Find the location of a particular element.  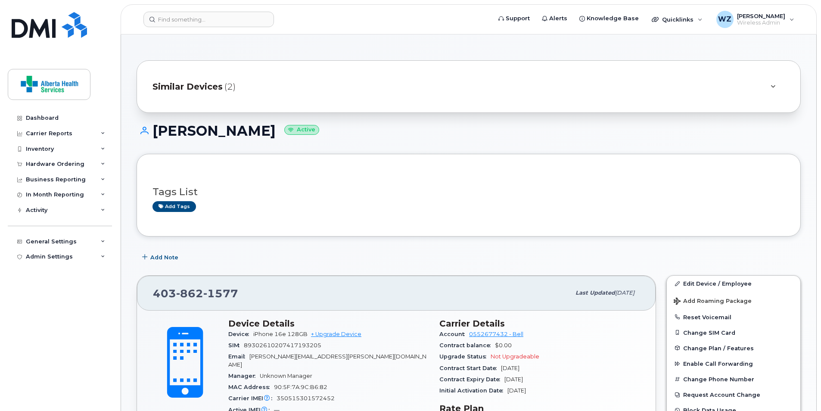

button: Enable Call Forwarding is located at coordinates (734, 364).